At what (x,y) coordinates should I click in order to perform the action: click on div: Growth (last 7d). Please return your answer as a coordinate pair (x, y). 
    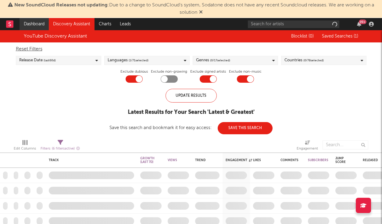
    Looking at the image, I should click on (147, 160).